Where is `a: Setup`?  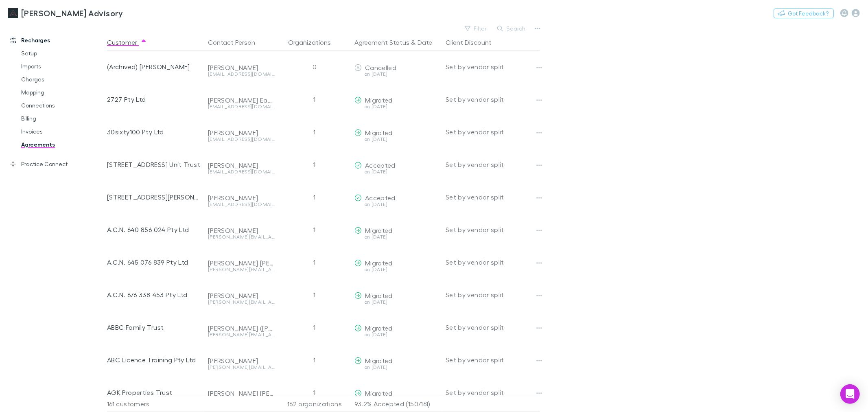 a: Setup is located at coordinates (63, 53).